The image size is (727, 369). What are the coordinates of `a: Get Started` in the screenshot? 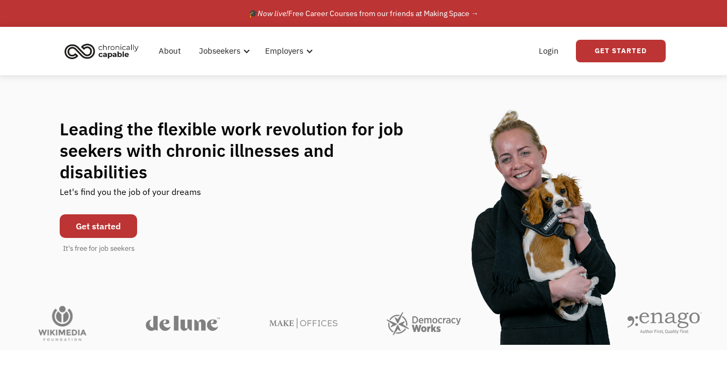 It's located at (620, 51).